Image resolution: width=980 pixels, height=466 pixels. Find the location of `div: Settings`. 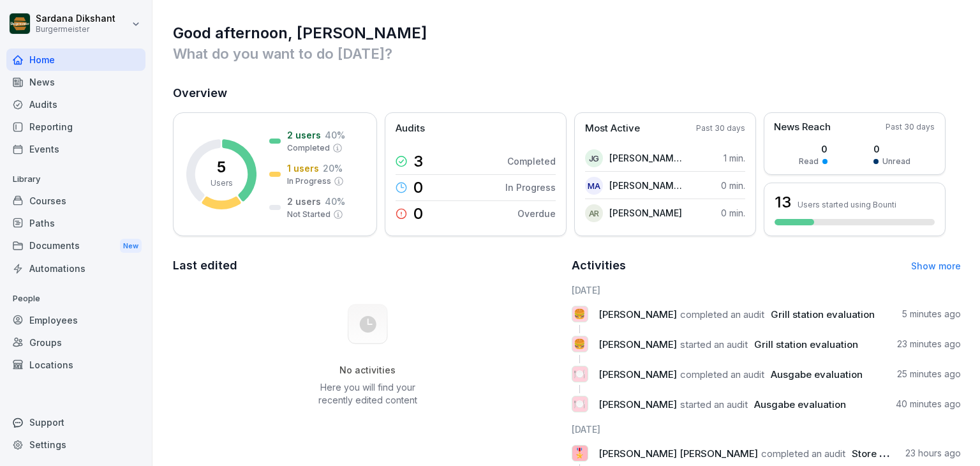

div: Settings is located at coordinates (76, 444).